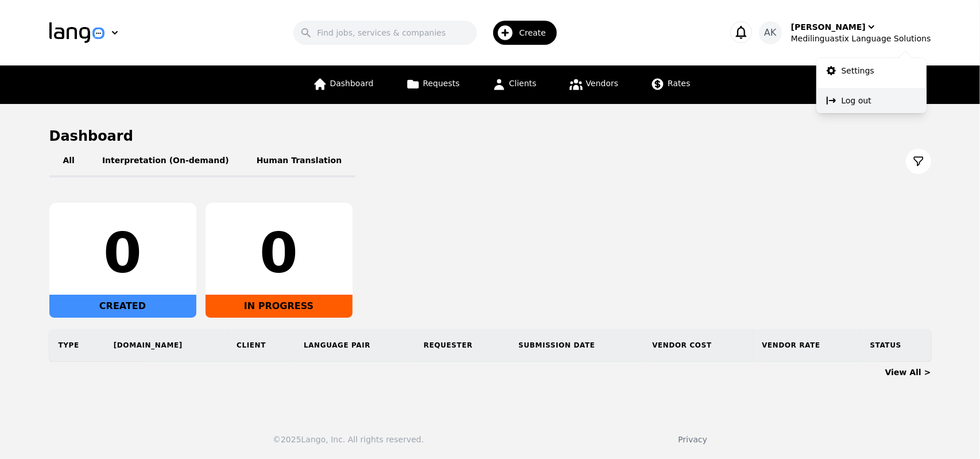  I want to click on a: Requests, so click(433, 85).